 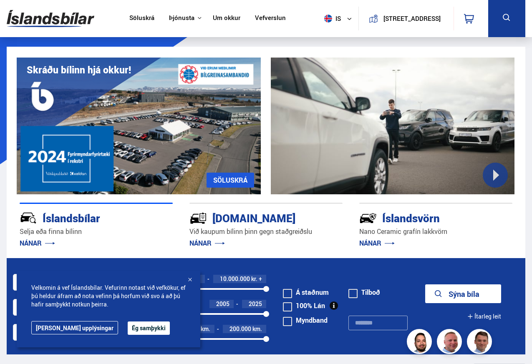 What do you see at coordinates (484, 316) in the screenshot?
I see `button: Ítarleg leit` at bounding box center [484, 316].